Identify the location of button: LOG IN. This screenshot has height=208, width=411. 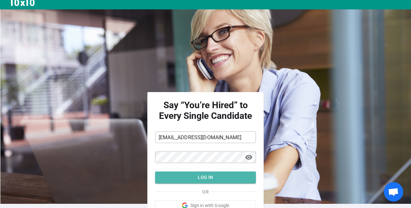
(206, 178).